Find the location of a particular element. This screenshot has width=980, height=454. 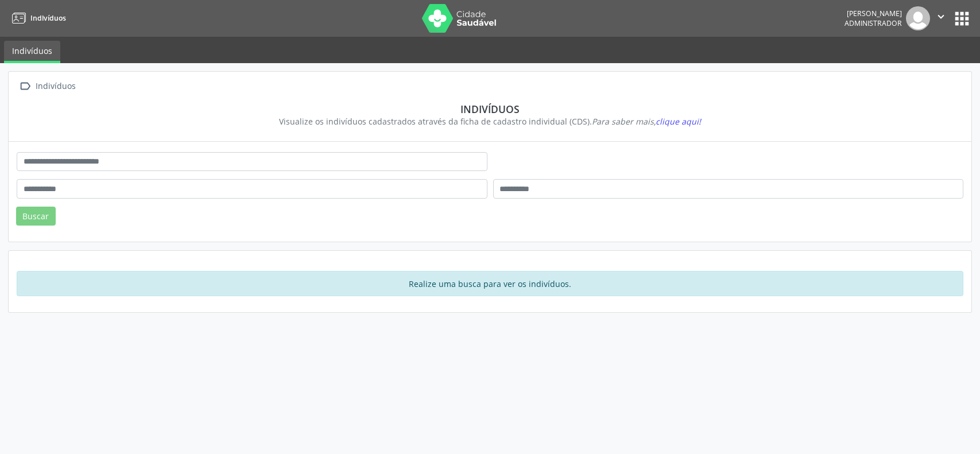

span: clique aqui! is located at coordinates (678, 121).